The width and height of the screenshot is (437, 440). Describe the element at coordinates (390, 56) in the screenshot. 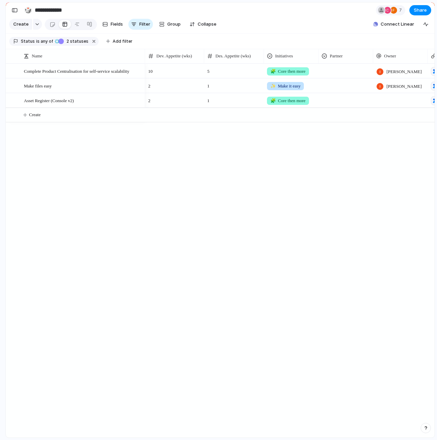

I see `span: Owner` at that location.